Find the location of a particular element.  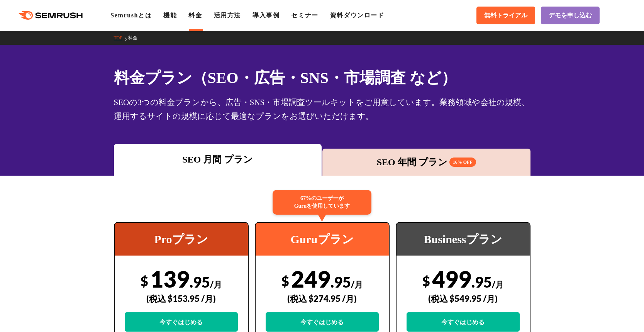

div: 249 is located at coordinates (322, 298).